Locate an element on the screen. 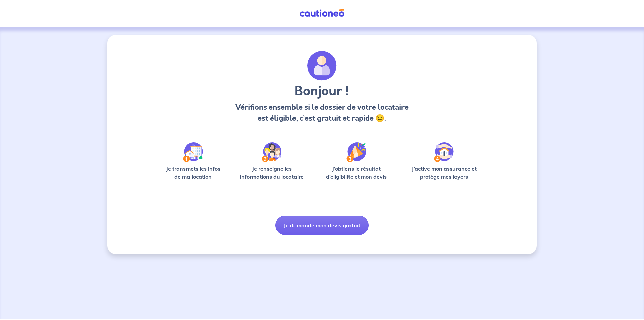 The width and height of the screenshot is (644, 320). img: /static/f3e743aab9439237c3e2196e4328bba9/Step-3.svg is located at coordinates (356, 152).